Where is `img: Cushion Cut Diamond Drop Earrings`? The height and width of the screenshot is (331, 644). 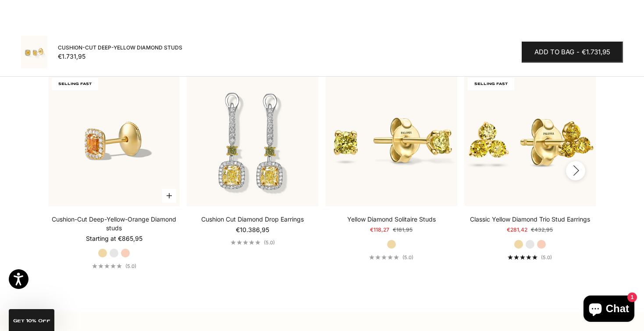 img: Cushion Cut Diamond Drop Earrings is located at coordinates (253, 140).